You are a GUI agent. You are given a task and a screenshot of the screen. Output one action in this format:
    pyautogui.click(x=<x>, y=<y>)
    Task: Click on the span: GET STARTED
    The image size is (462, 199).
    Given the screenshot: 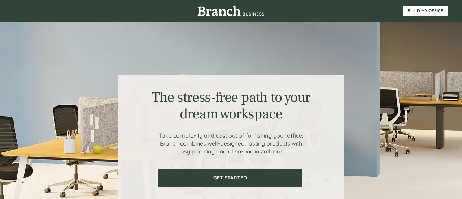 What is the action you would take?
    pyautogui.click(x=230, y=178)
    